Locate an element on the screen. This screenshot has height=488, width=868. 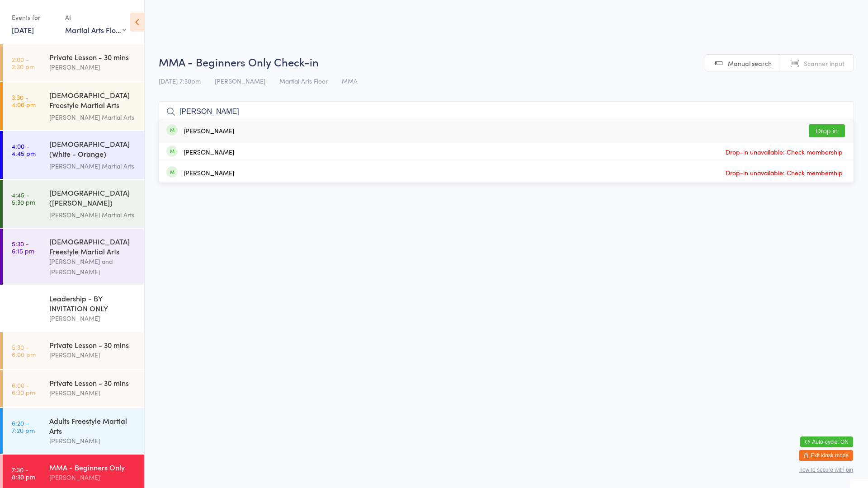
button: Exit kiosk mode is located at coordinates (826, 456).